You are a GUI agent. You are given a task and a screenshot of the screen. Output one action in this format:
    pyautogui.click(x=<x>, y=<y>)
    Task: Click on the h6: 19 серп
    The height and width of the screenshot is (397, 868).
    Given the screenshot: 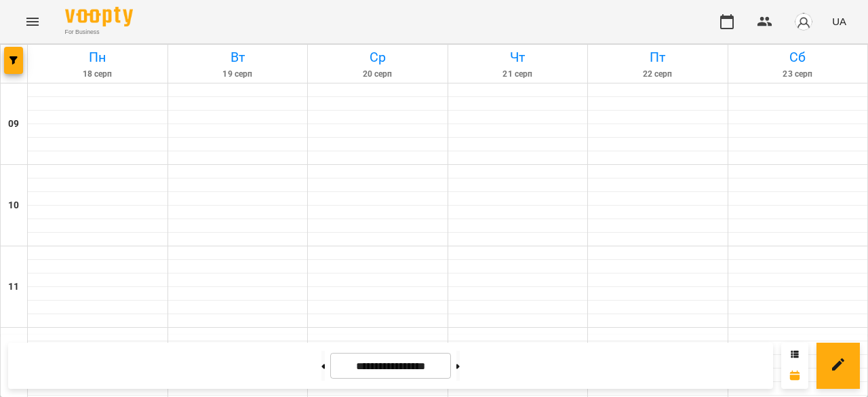 What is the action you would take?
    pyautogui.click(x=238, y=74)
    